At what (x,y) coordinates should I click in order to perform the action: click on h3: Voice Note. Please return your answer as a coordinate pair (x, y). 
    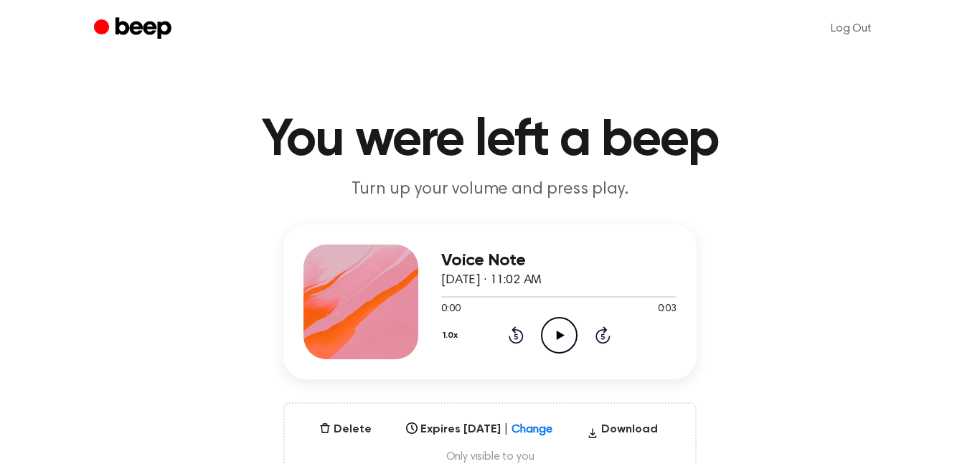
    Looking at the image, I should click on (559, 260).